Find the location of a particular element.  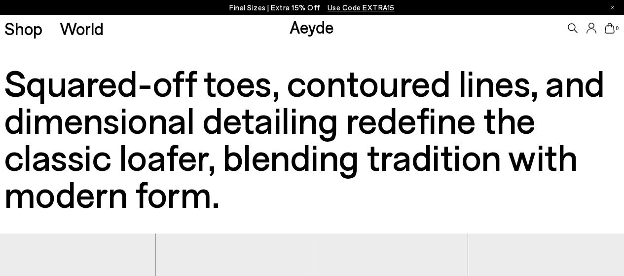

h3: Squared-off toes, contoured lines, and dimensional detailing redefine the classic loafer, blendin... is located at coordinates (312, 138).